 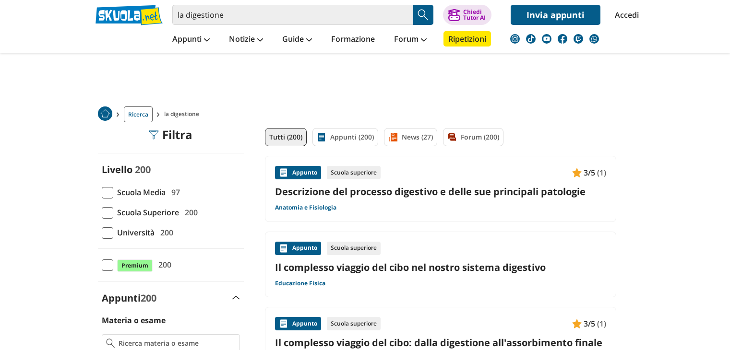 What do you see at coordinates (154, 135) in the screenshot?
I see `img: Filtra filtri mobile` at bounding box center [154, 135].